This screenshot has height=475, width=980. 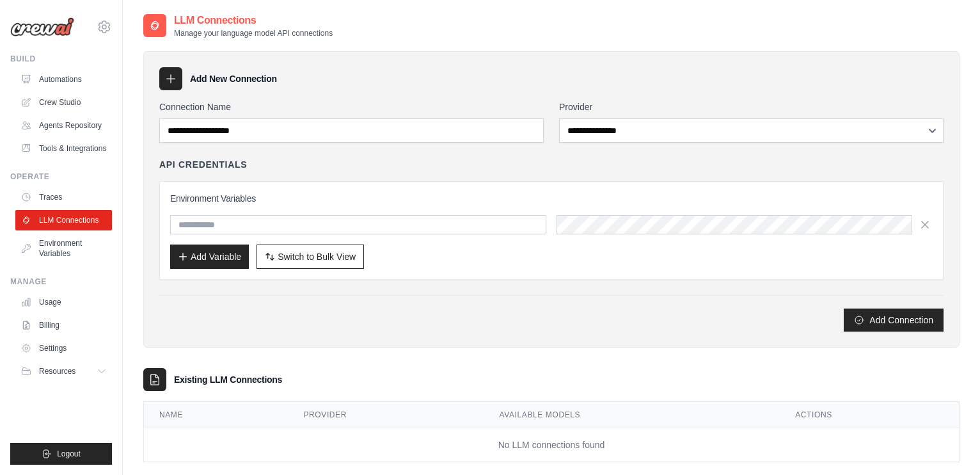 I want to click on a: Traces, so click(x=63, y=197).